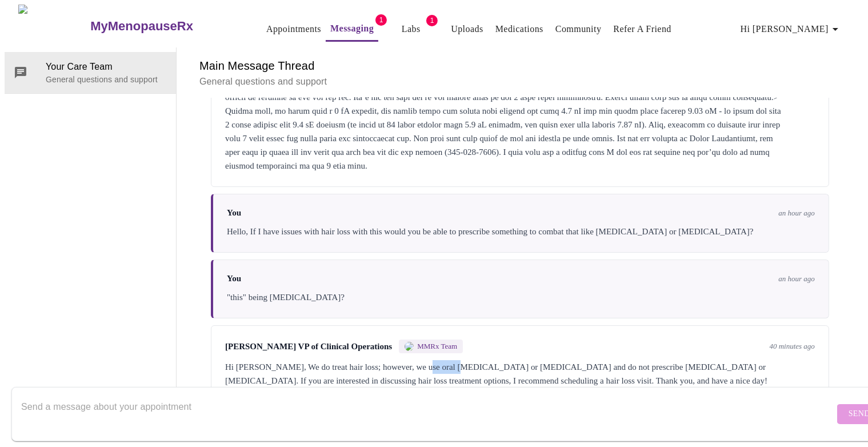  What do you see at coordinates (578, 30) in the screenshot?
I see `button: Community` at bounding box center [578, 30].